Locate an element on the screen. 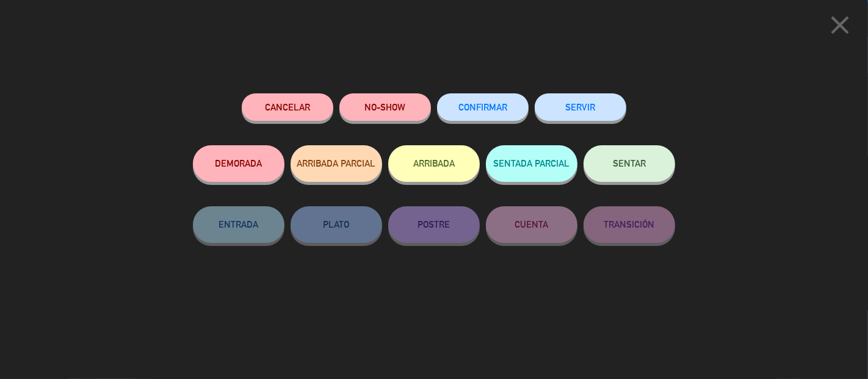  button: SENTADA PARCIAL is located at coordinates (532, 163).